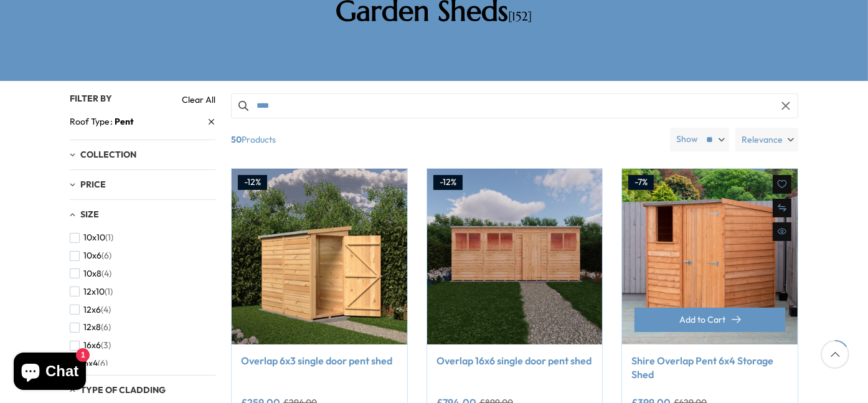  Describe the element at coordinates (91, 256) in the screenshot. I see `button: 10x6` at that location.